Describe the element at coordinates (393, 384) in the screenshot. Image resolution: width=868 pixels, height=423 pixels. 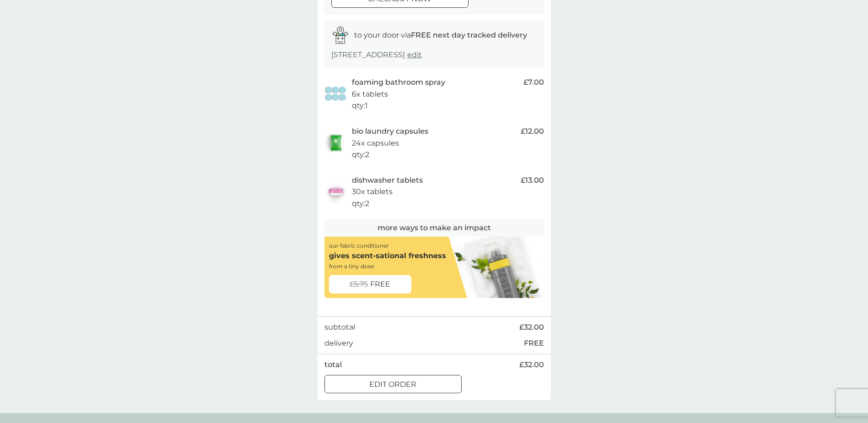
I see `button: edit order` at that location.